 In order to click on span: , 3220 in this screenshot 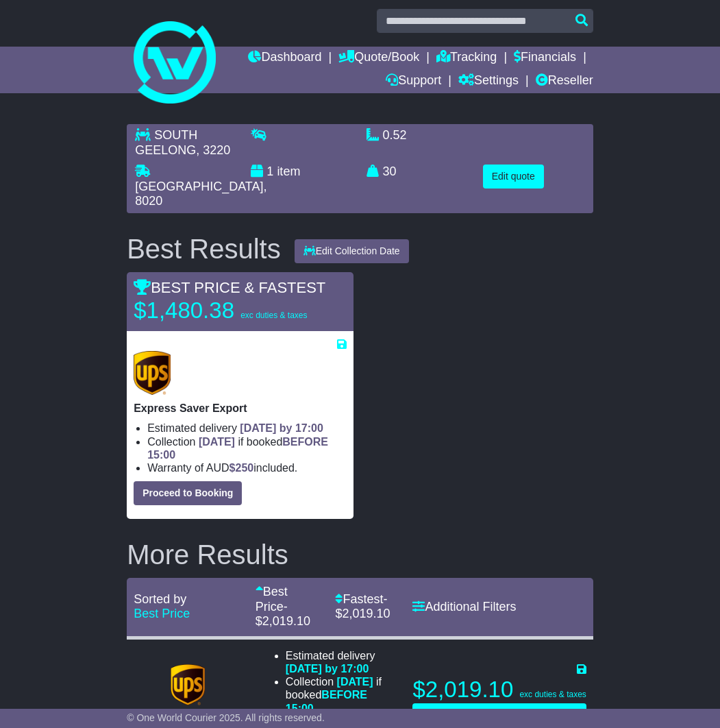, I will do `click(213, 150)`.